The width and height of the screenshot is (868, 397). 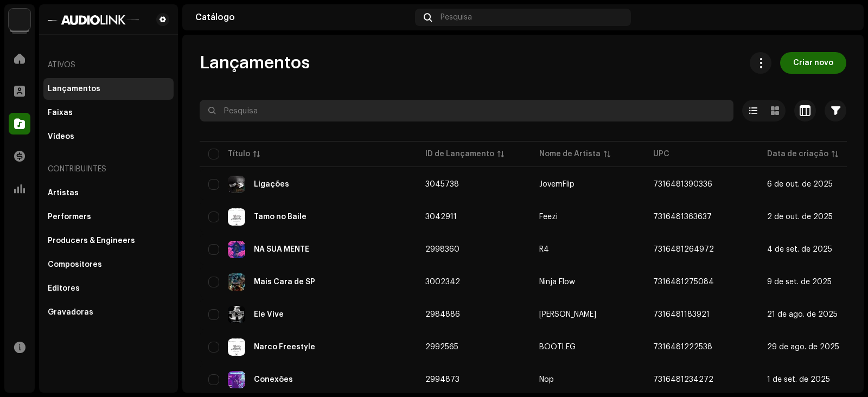 What do you see at coordinates (254, 63) in the screenshot?
I see `span: Lançamentos` at bounding box center [254, 63].